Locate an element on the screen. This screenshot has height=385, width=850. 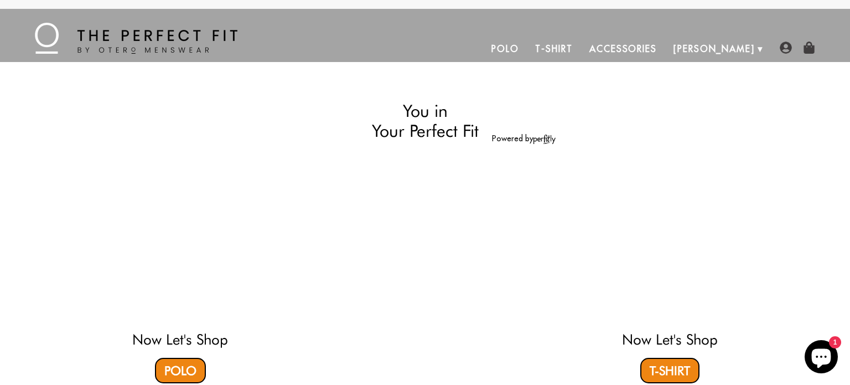
a: Accessories is located at coordinates (623, 49).